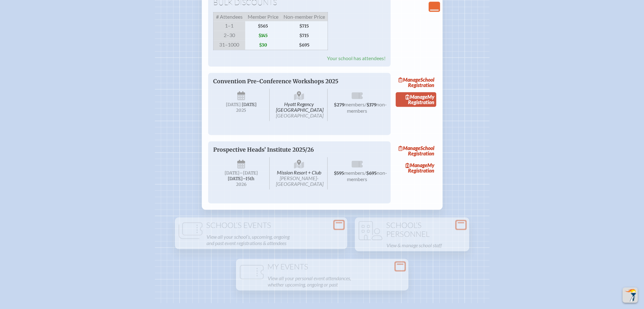  I want to click on h1: School’s Events, so click(261, 226).